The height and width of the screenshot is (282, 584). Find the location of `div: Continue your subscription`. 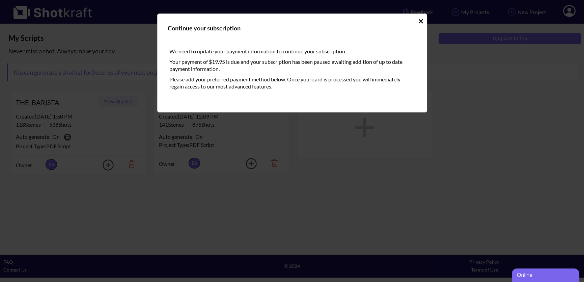

div: Continue your subscription is located at coordinates (292, 28).